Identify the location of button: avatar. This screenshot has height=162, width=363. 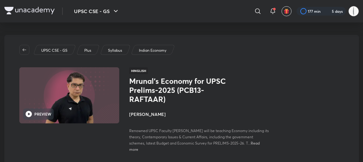
(287, 11).